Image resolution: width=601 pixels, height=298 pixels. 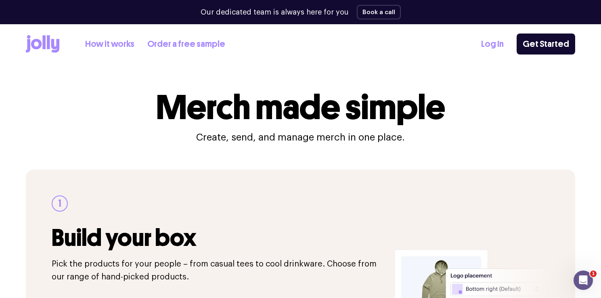 What do you see at coordinates (594, 274) in the screenshot?
I see `span: 1` at bounding box center [594, 274].